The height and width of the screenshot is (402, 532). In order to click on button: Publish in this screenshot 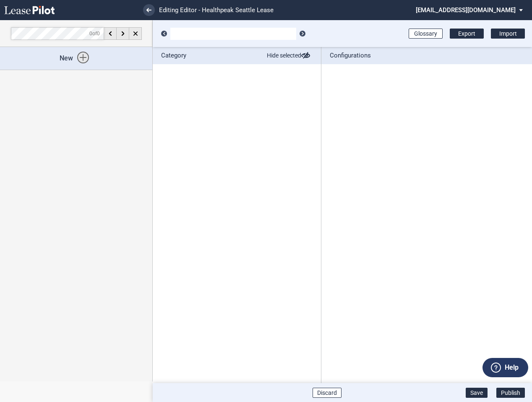, I will do `click(510, 393)`.